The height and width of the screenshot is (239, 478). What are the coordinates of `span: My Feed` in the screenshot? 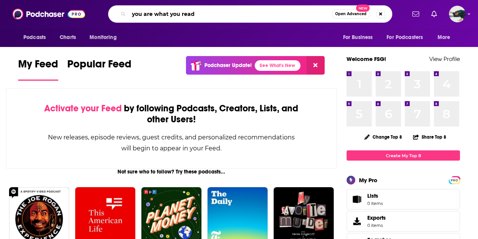 It's located at (38, 66).